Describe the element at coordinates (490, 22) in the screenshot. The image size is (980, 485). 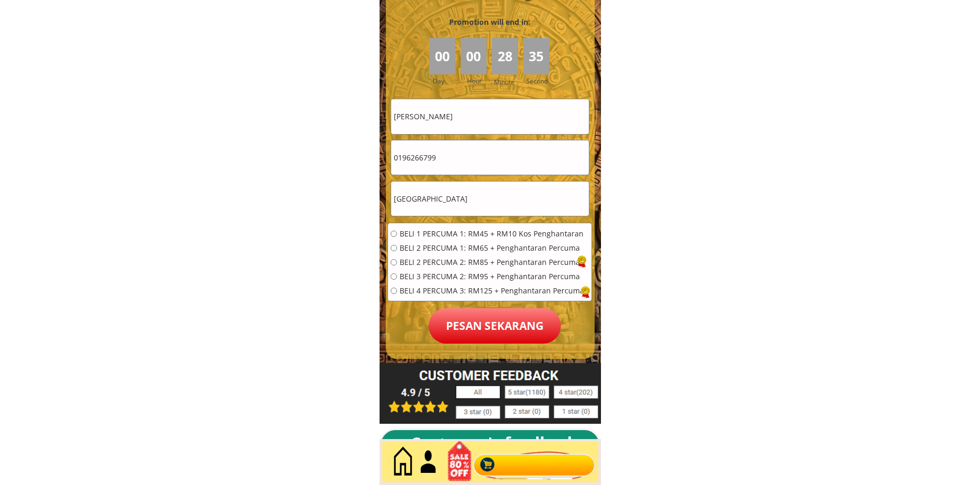
I see `h3: Promotion will end in:` at that location.